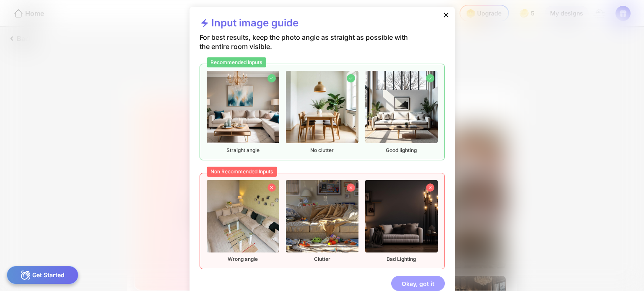 This screenshot has width=644, height=291. What do you see at coordinates (401, 216) in the screenshot?
I see `img: nonrecommendedImageFurnished3.png` at bounding box center [401, 216].